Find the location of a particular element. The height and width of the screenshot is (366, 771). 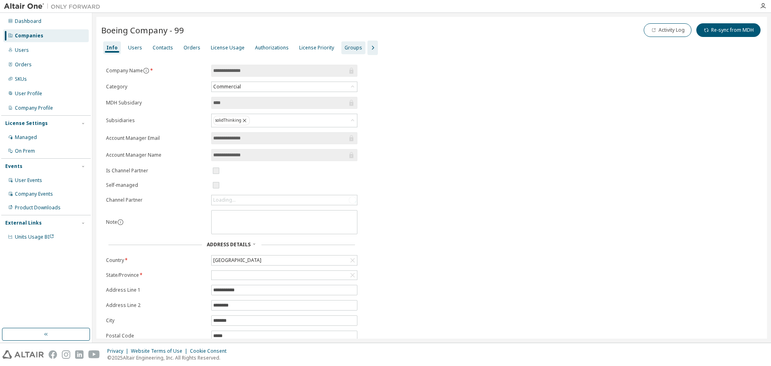

img: youtube.svg is located at coordinates (94, 354).